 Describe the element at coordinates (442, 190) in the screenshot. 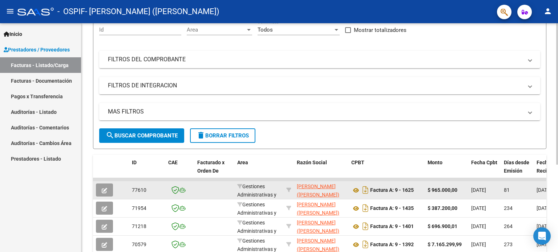

I see `strong: $ 965.000,00` at that location.